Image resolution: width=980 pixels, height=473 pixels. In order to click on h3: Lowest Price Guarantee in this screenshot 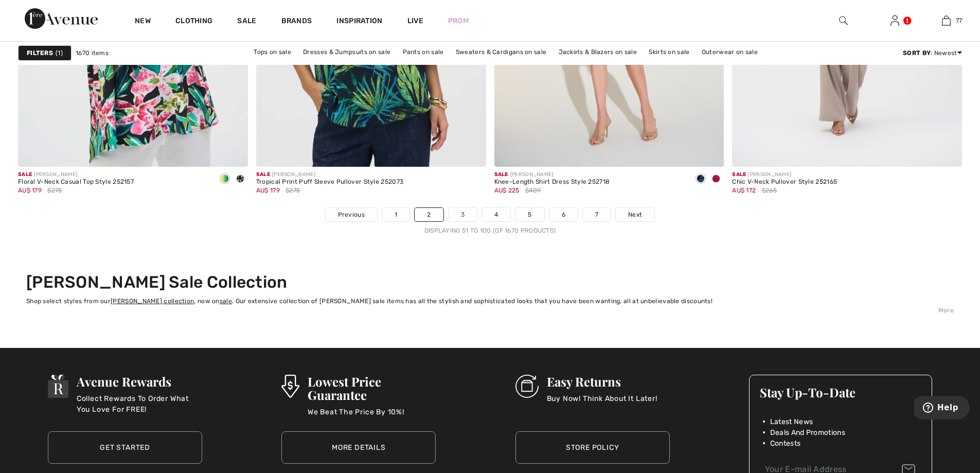, I will do `click(372, 388)`.